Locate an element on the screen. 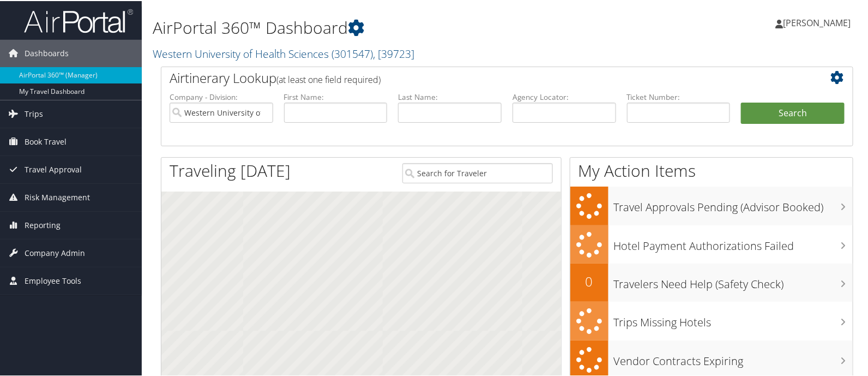 The height and width of the screenshot is (376, 868). img: airportal-logo.png is located at coordinates (78, 19).